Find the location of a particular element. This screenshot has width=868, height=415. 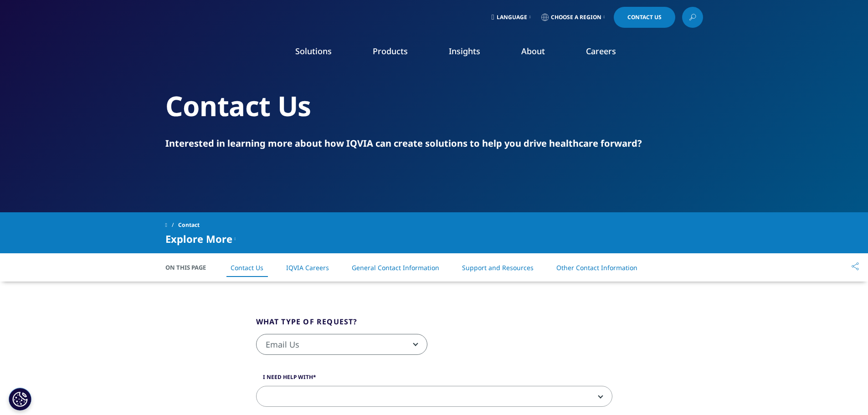

legend: What type of request? is located at coordinates (307, 325).